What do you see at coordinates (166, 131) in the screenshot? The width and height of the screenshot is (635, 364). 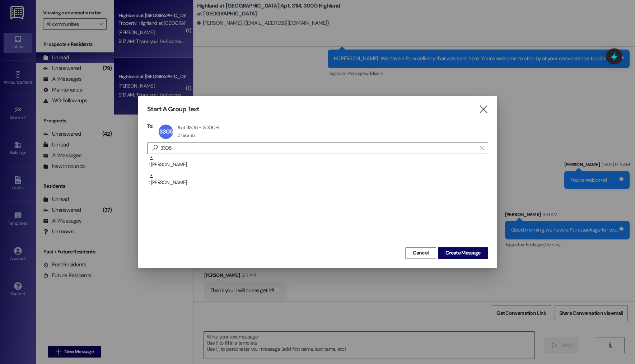 I see `span: 3305` at bounding box center [166, 131].